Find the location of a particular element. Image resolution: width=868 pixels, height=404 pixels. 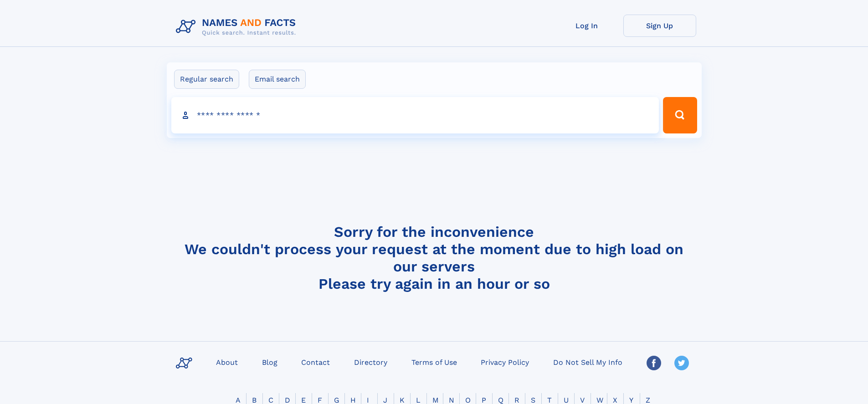

img: Logo Names and Facts is located at coordinates (238, 27).